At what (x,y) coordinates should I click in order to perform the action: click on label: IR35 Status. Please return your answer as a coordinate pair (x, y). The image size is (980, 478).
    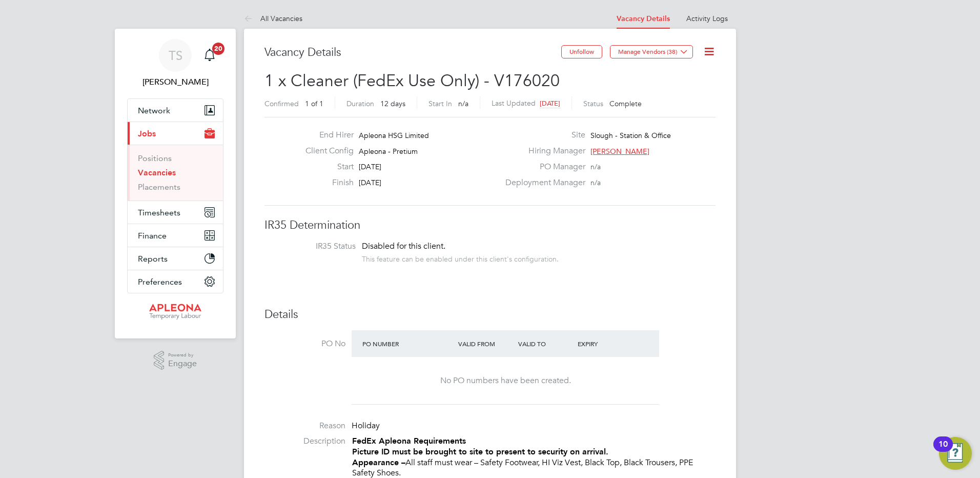
    Looking at the image, I should click on (315, 246).